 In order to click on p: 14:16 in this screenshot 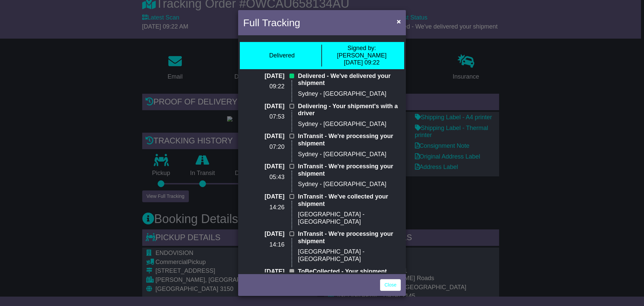, I will do `click(264, 244)`.